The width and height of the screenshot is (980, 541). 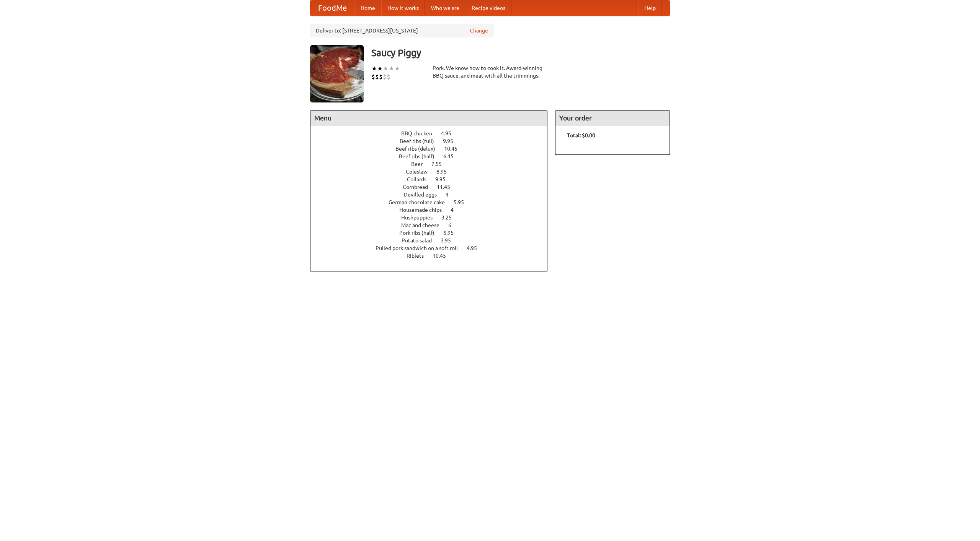 What do you see at coordinates (332, 8) in the screenshot?
I see `a: FoodMe` at bounding box center [332, 8].